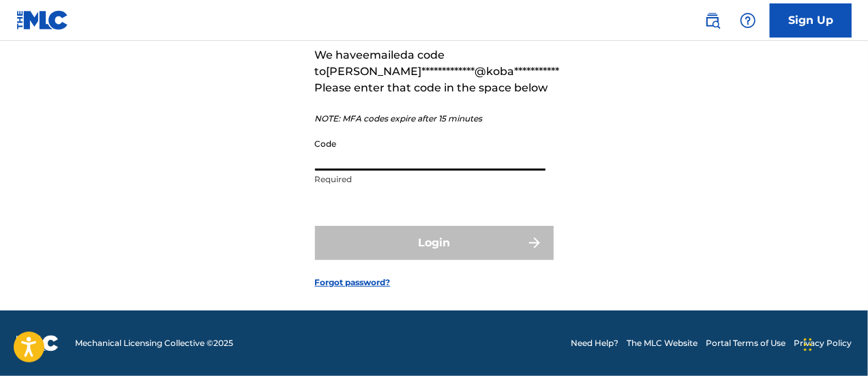 This screenshot has width=868, height=376. What do you see at coordinates (746, 343) in the screenshot?
I see `a: Portal Terms of Use` at bounding box center [746, 343].